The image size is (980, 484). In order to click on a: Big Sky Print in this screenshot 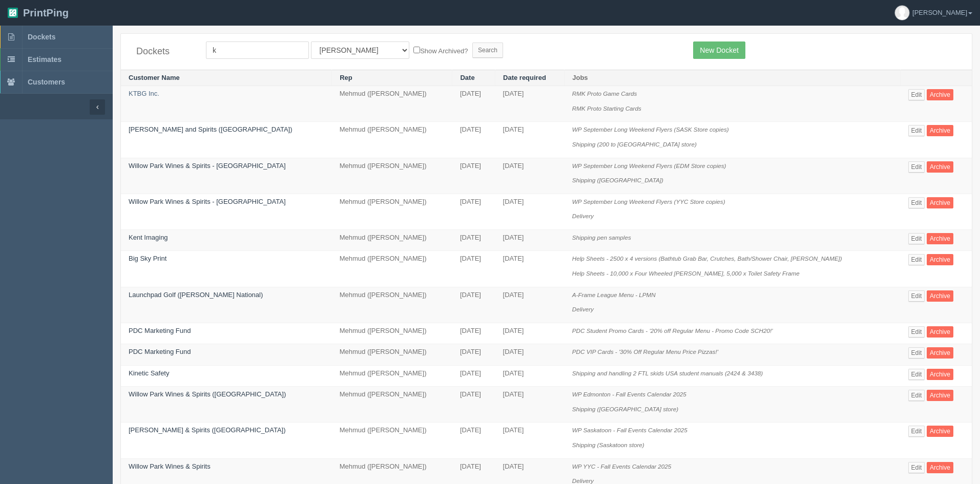, I will do `click(148, 258)`.